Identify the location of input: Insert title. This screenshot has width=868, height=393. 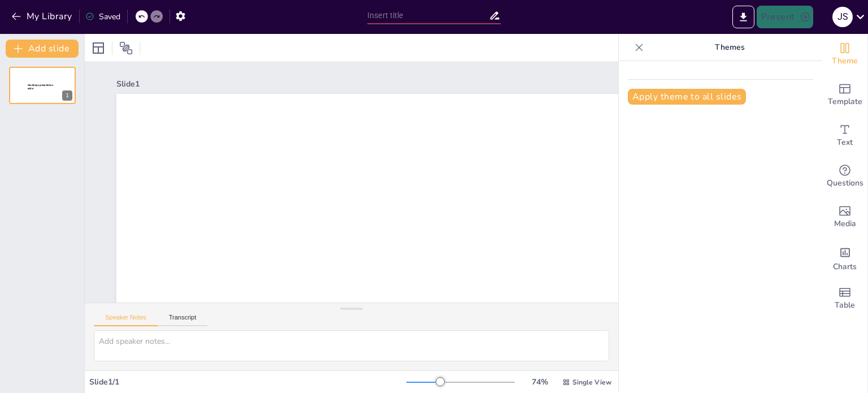
(427, 15).